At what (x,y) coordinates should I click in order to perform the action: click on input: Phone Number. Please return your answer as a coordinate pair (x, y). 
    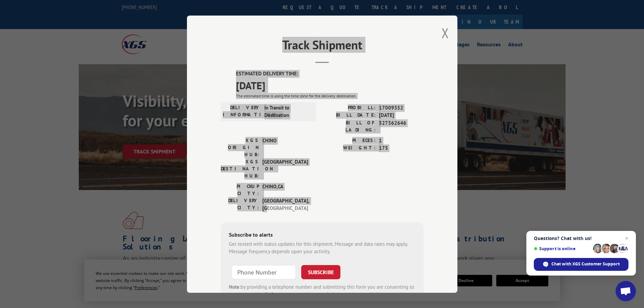
    Looking at the image, I should click on (263, 271).